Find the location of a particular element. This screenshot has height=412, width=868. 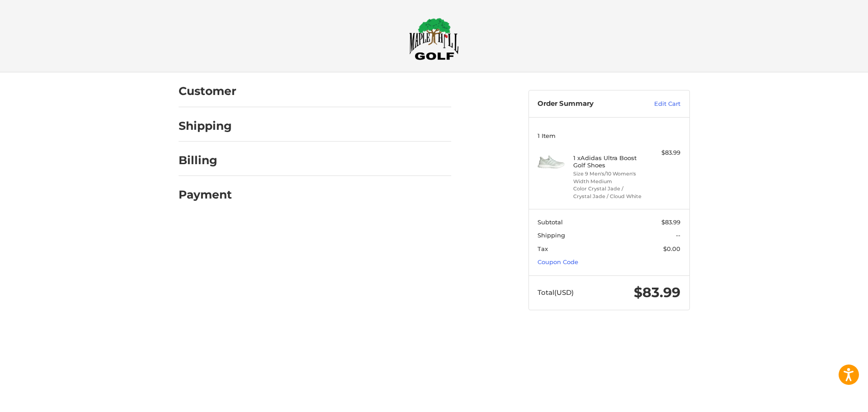

h2: Payment is located at coordinates (206, 195).